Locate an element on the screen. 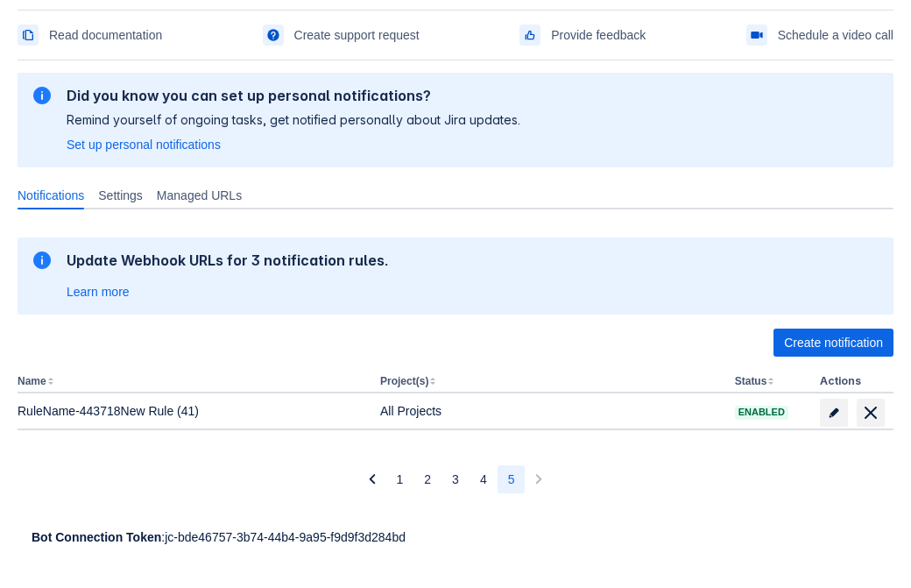 The image size is (911, 588). a: Read documentation is located at coordinates (90, 35).